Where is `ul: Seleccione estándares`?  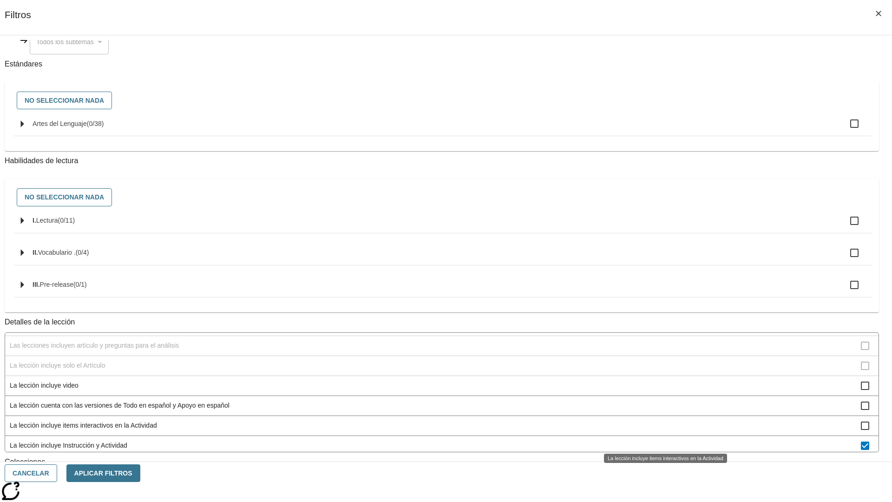
ul: Seleccione estándares is located at coordinates (443, 127).